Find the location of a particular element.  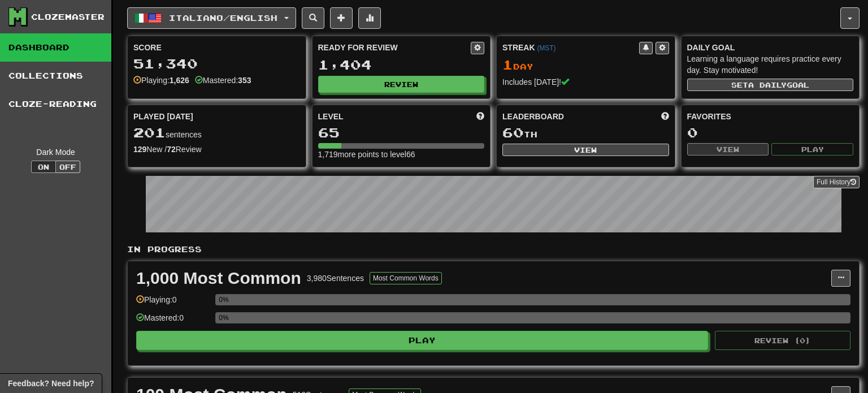

div: Ready for Review is located at coordinates (394, 47).